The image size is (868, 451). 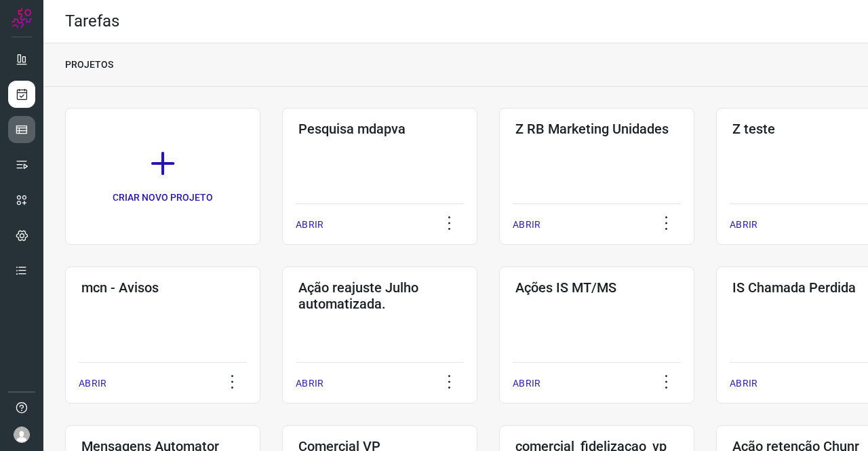 What do you see at coordinates (22, 18) in the screenshot?
I see `img: Logo` at bounding box center [22, 18].